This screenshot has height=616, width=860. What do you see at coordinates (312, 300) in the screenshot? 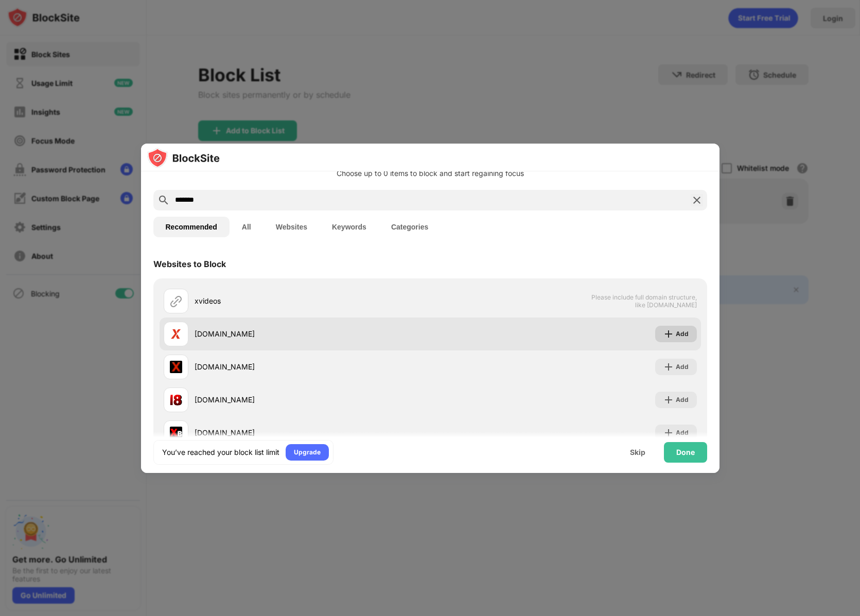
I see `div: xvideos` at bounding box center [312, 300].